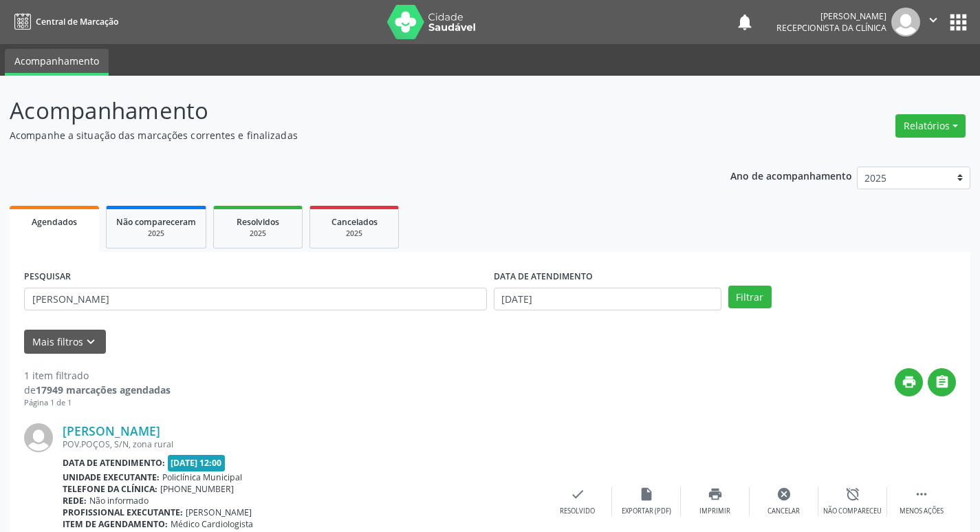  Describe the element at coordinates (578, 494) in the screenshot. I see `i: check` at that location.